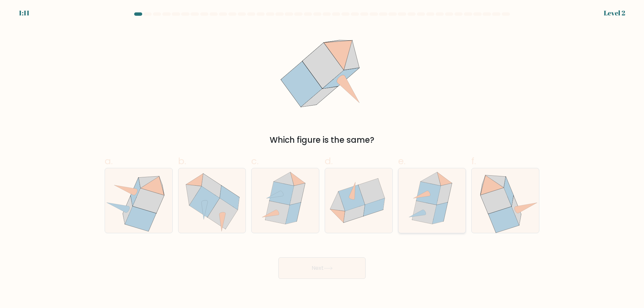 This screenshot has width=644, height=308. Describe the element at coordinates (24, 13) in the screenshot. I see `div: 1:11` at that location.